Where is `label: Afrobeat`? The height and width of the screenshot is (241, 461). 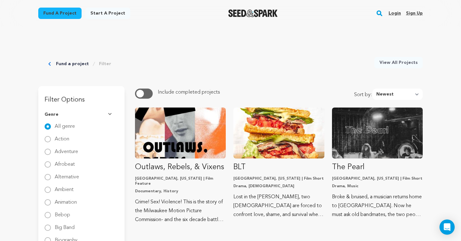 label: Afrobeat is located at coordinates (65, 162).